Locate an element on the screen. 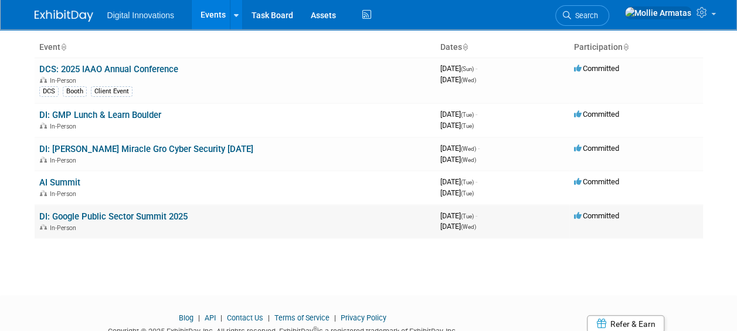  a: AI Summit is located at coordinates (60, 182).